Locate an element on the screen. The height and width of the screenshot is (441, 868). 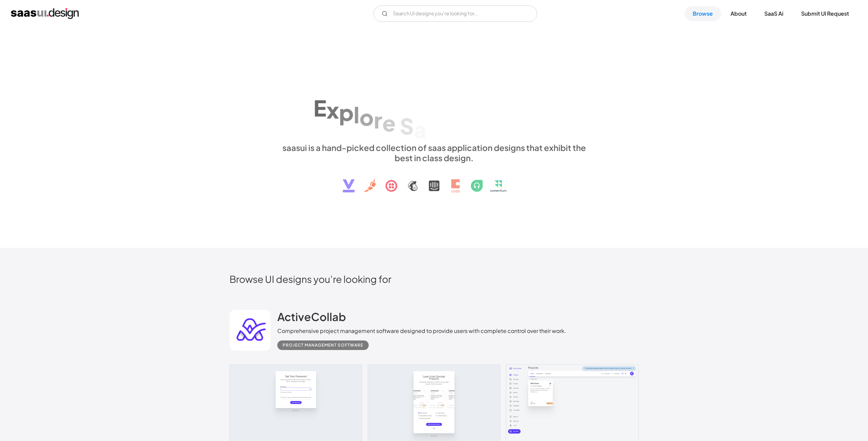
form: Email Form is located at coordinates (455, 14).